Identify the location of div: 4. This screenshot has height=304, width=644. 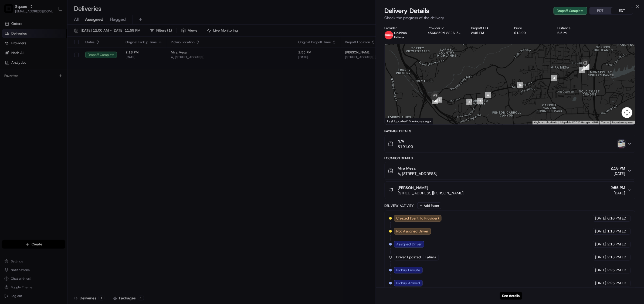
(554, 78).